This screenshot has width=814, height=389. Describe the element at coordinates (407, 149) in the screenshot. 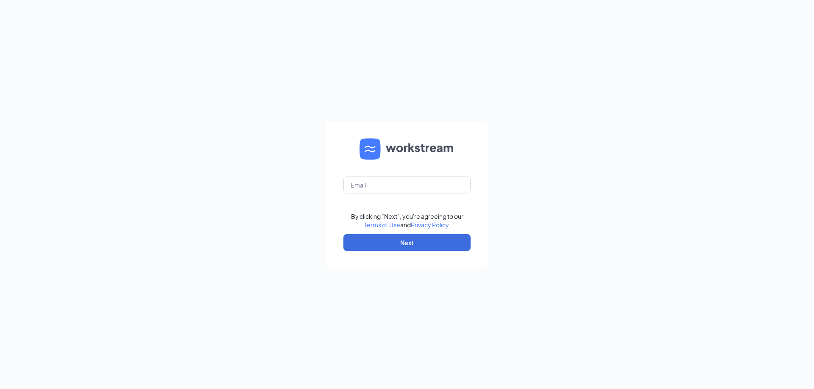

I see `img: WS logo and Workstream text` at that location.